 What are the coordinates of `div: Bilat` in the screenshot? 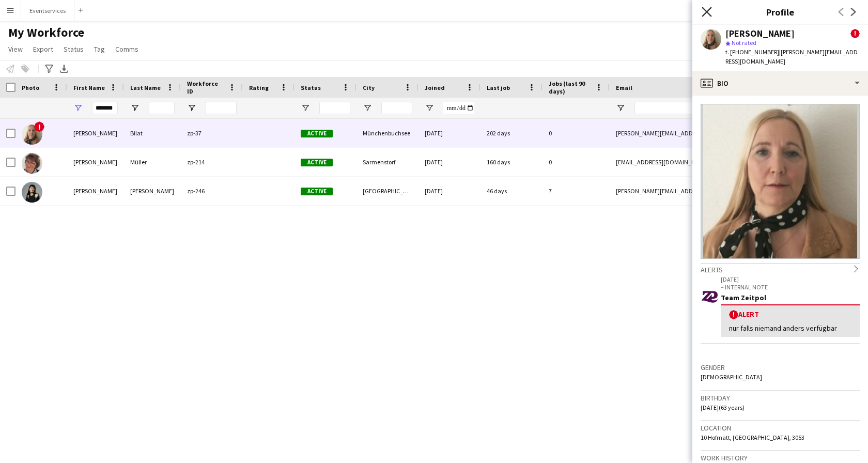 It's located at (152, 133).